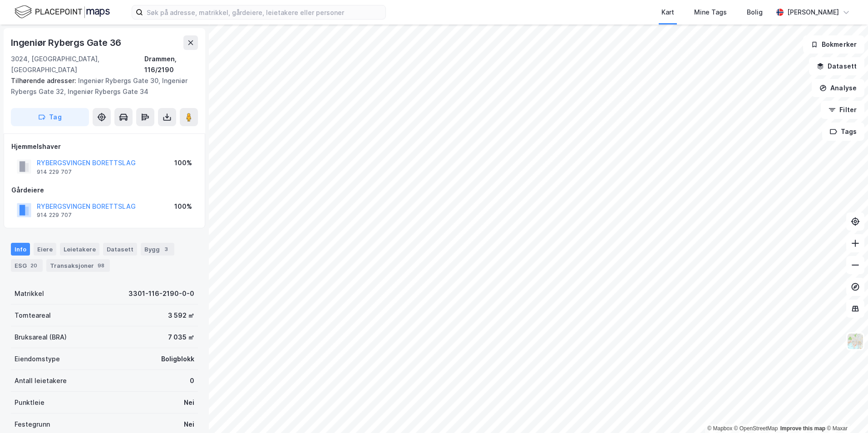 The height and width of the screenshot is (433, 868). I want to click on button: Datasett, so click(837, 66).